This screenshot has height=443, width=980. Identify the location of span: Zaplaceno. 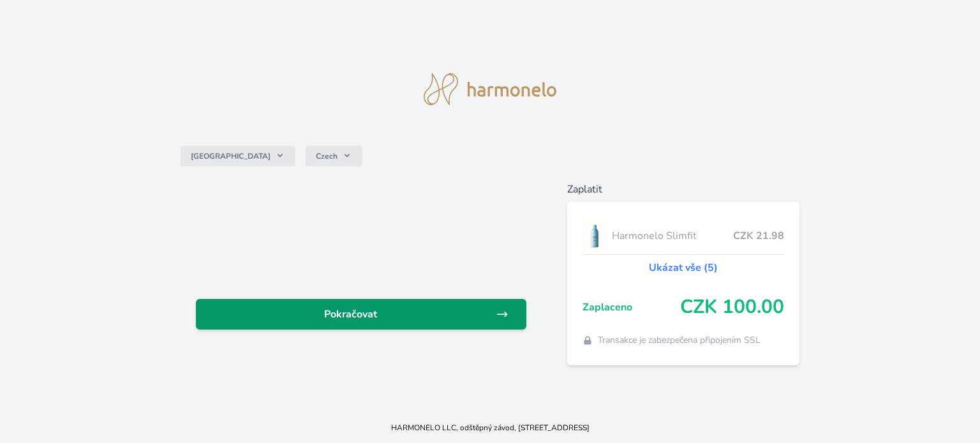
(631, 307).